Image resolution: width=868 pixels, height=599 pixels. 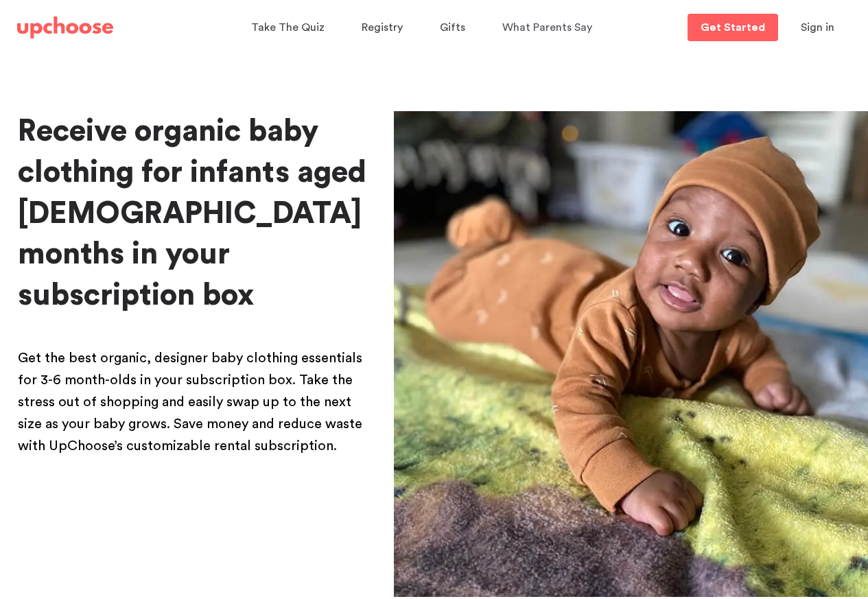 I want to click on span: What Parents Say, so click(x=547, y=28).